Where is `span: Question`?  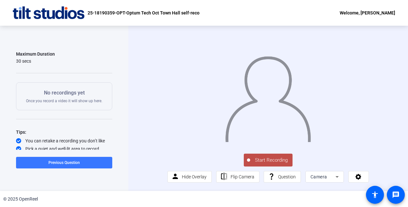
span: Question is located at coordinates (287, 177).